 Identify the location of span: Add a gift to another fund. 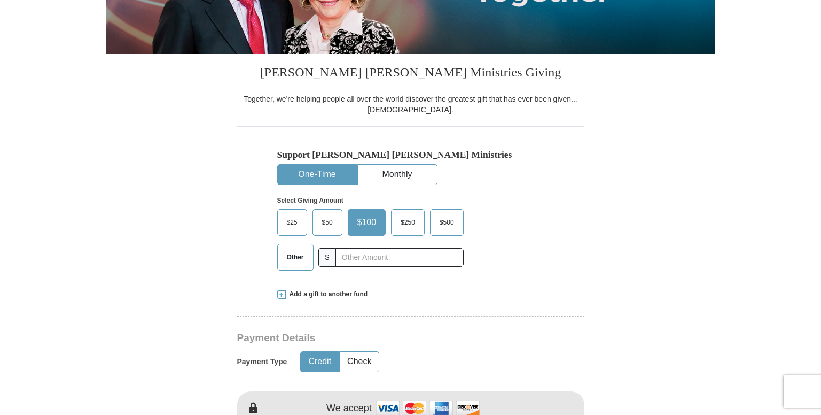
(327, 294).